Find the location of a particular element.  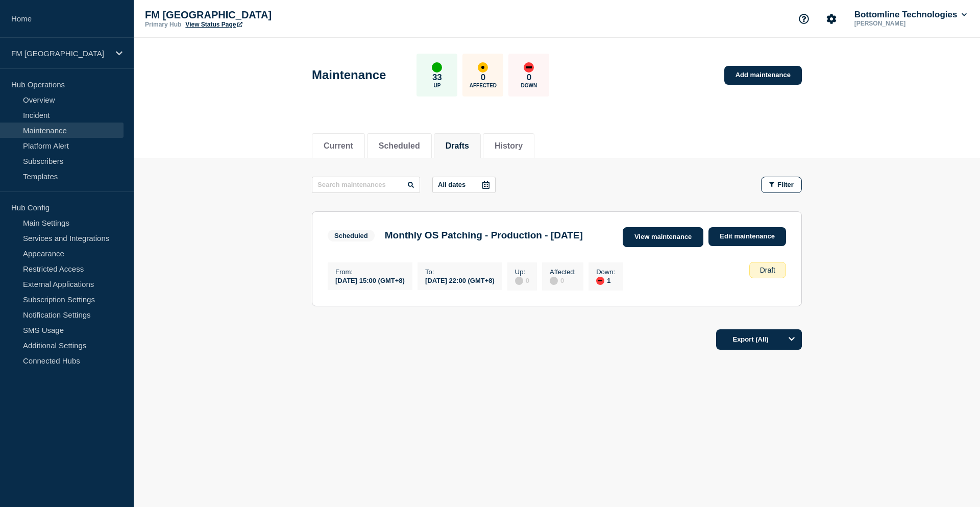

p: From : is located at coordinates (370, 271).